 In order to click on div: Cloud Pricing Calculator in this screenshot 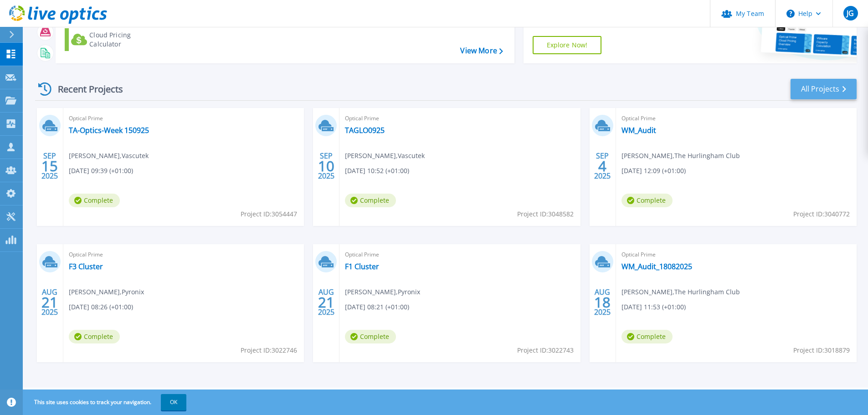, I will do `click(125, 39)`.